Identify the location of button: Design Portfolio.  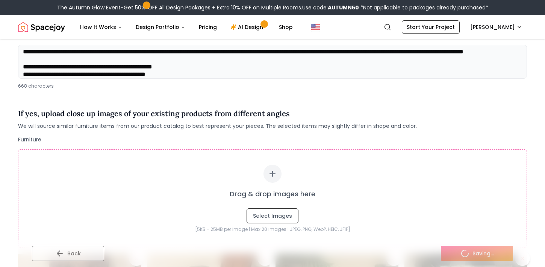
(160, 27).